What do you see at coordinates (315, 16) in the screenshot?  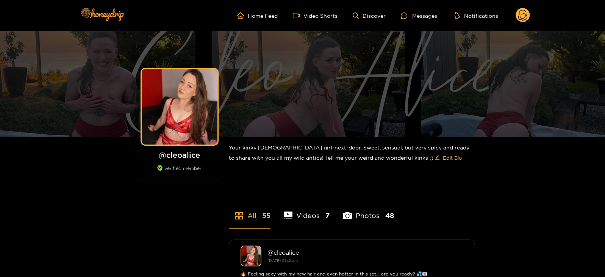 I see `a: Video Shorts` at bounding box center [315, 16].